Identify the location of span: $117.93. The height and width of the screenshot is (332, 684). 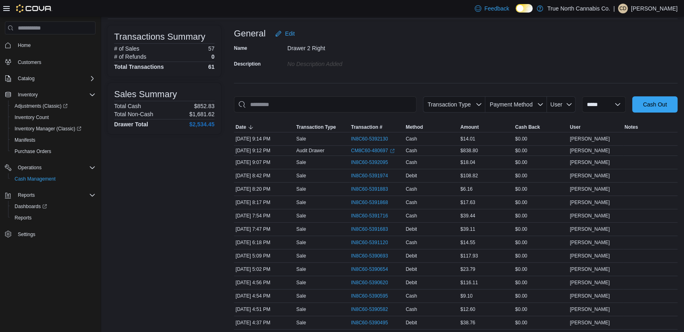
(469, 256).